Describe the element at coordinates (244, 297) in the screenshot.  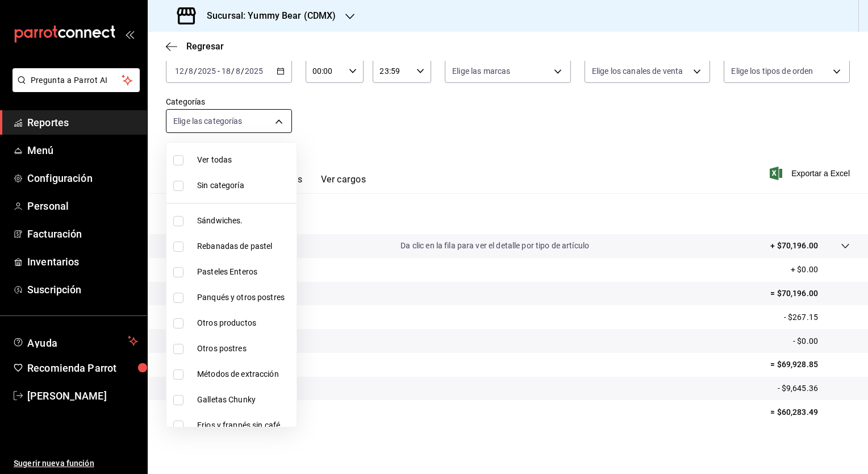
I see `span: Panqués y otros postres` at that location.